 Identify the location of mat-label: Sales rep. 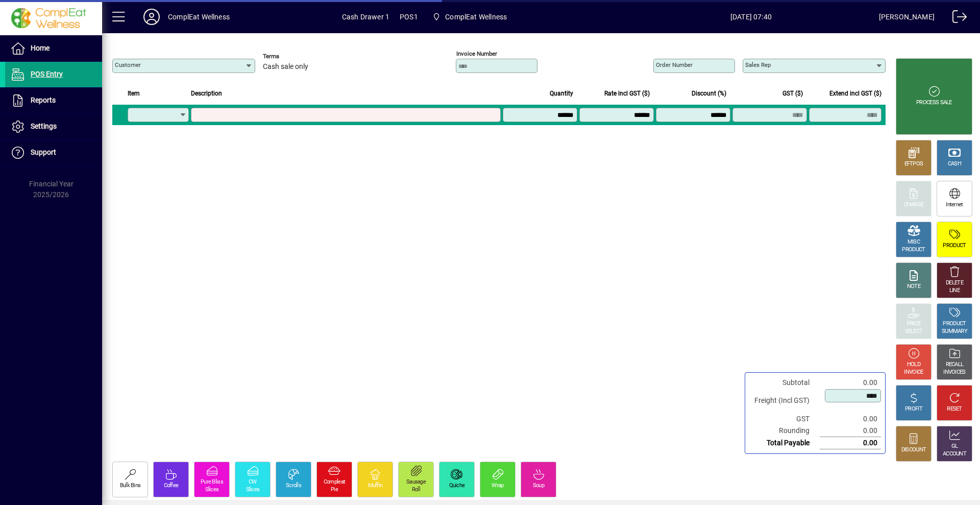
(758, 65).